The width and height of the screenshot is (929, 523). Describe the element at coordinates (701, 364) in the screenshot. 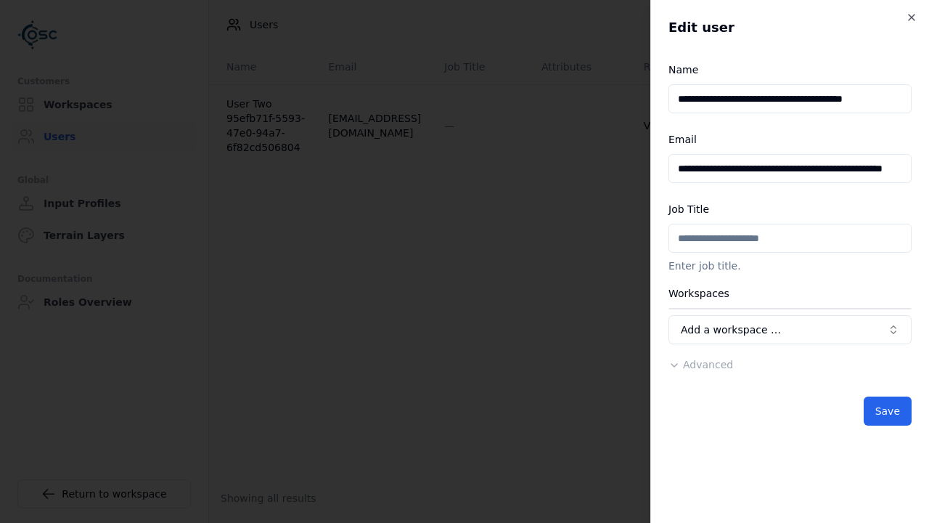

I see `button: Advanced` at that location.